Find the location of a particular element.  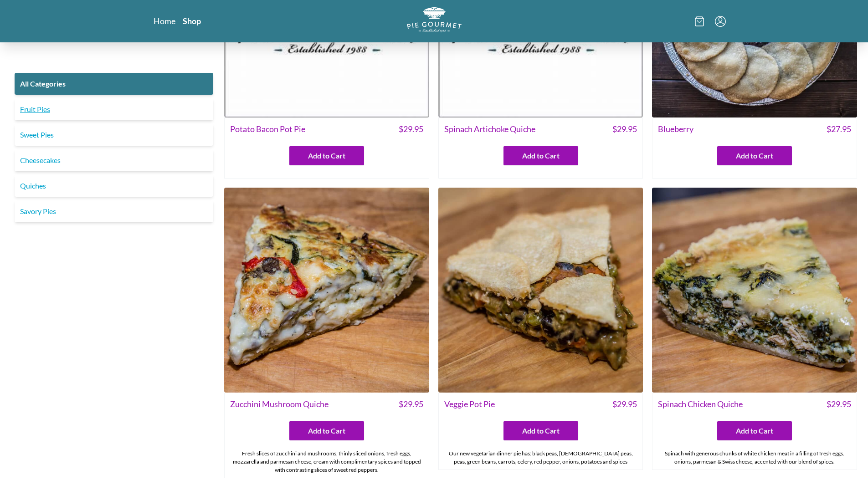

img: logo is located at coordinates (434, 20).